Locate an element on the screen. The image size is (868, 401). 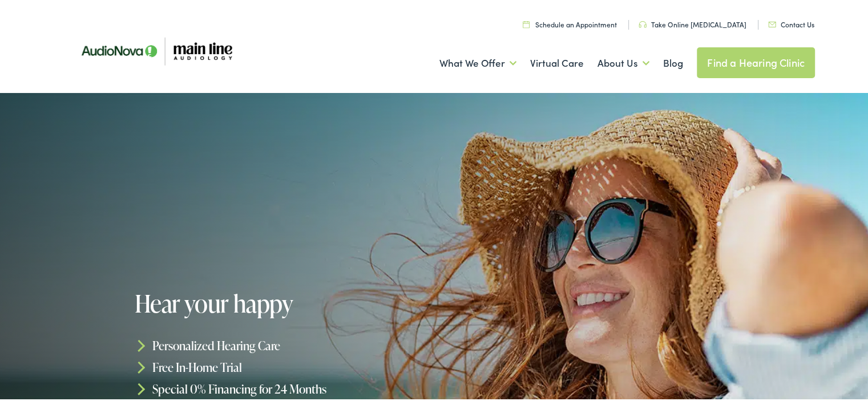
li: Personalized Hearing Care is located at coordinates (286, 344).